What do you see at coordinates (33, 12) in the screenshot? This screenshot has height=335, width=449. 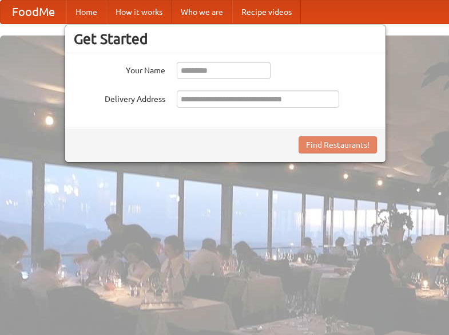 I see `a: FoodMe` at bounding box center [33, 12].